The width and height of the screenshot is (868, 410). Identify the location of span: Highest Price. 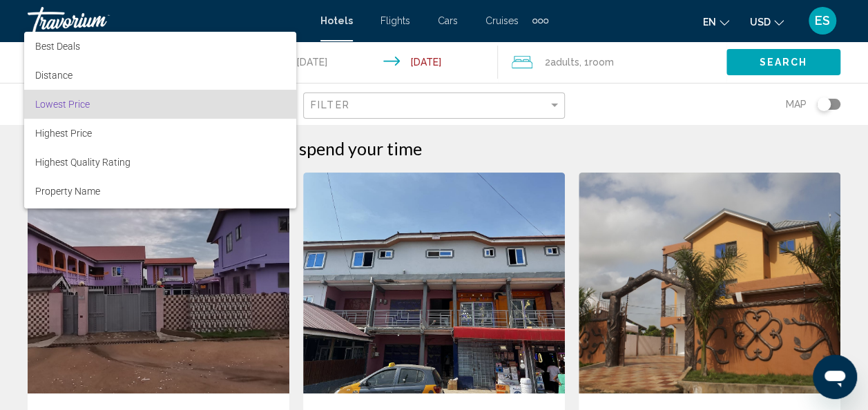
(63, 133).